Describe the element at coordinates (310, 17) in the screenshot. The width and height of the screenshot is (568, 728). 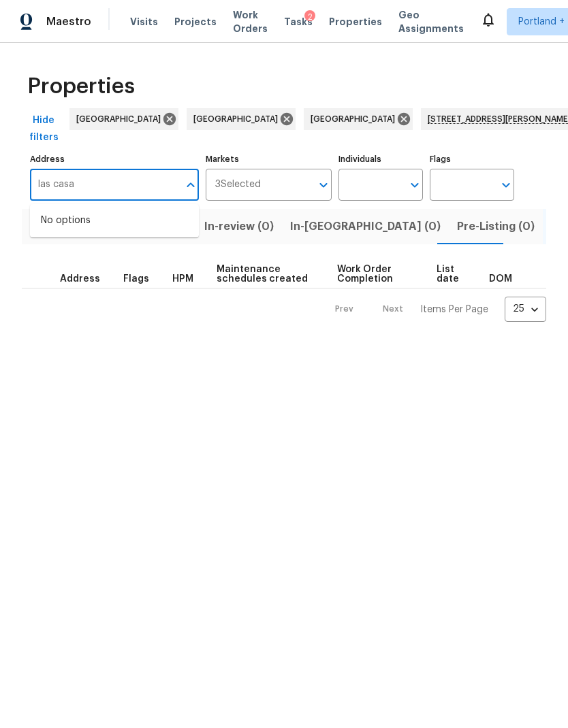
I see `div: 2` at that location.